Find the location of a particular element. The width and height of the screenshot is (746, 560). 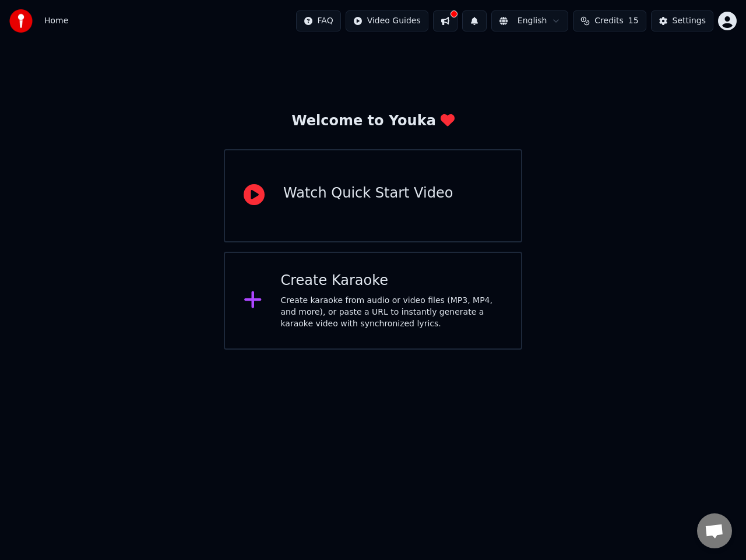

span: Credits is located at coordinates (609, 21).